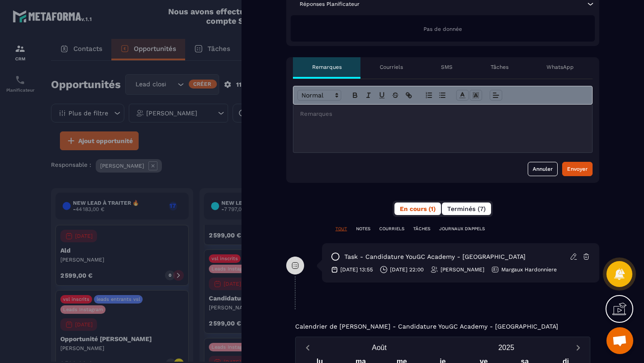  I want to click on button: Terminés (7), so click(467, 209).